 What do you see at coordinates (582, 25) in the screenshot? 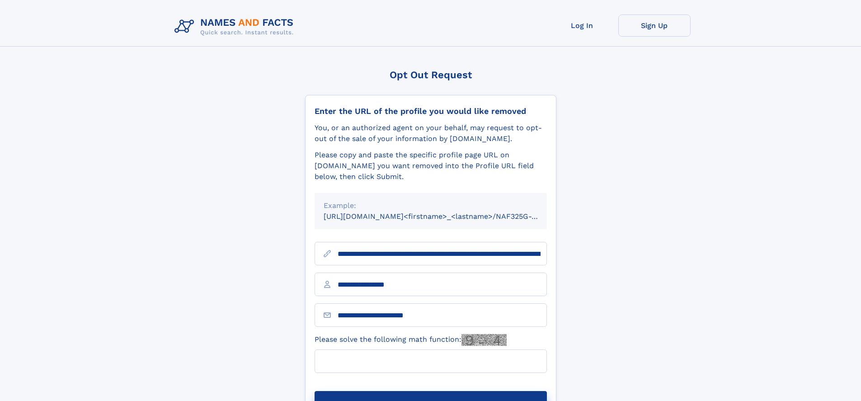
I see `a: Log In` at bounding box center [582, 25].